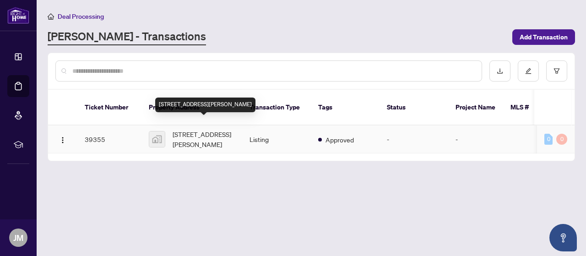  Describe the element at coordinates (18, 15) in the screenshot. I see `img: logo` at that location.